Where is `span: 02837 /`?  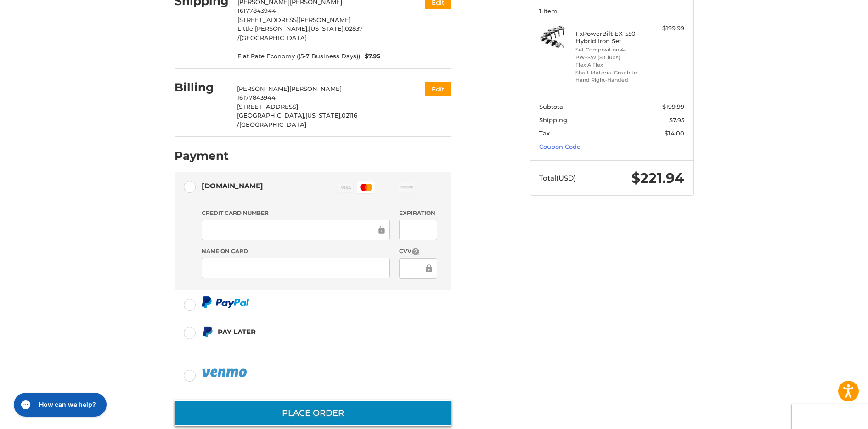
span: 02837 / is located at coordinates (300, 33).